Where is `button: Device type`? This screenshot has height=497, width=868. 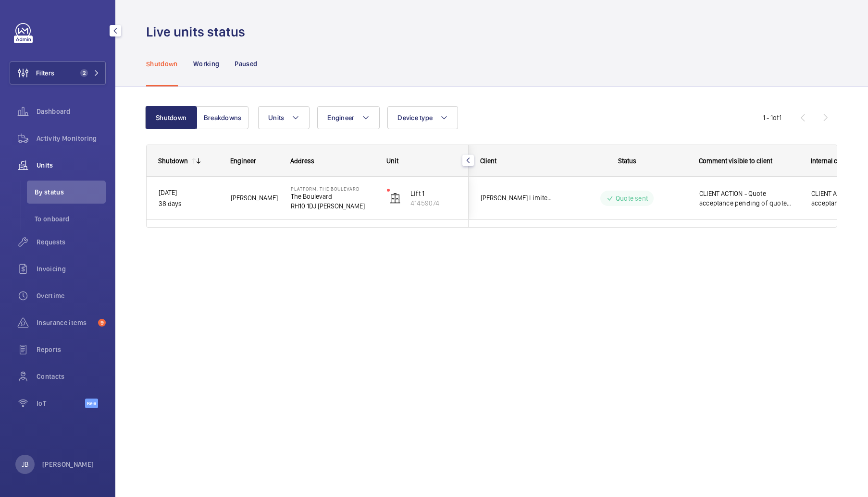 button: Device type is located at coordinates (423, 118).